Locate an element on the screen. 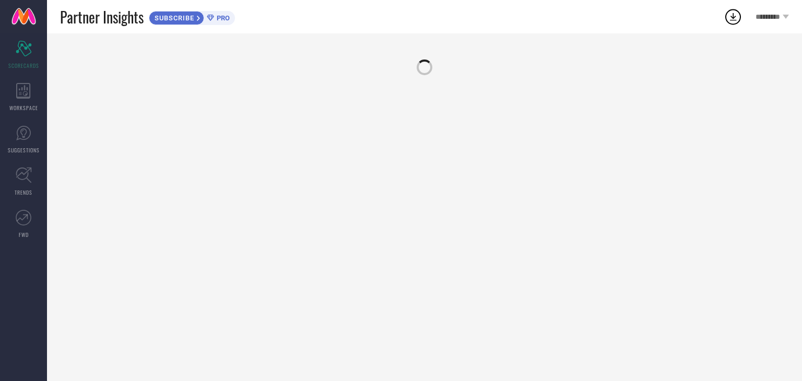 This screenshot has width=802, height=381. span: SUBSCRIBE is located at coordinates (173, 18).